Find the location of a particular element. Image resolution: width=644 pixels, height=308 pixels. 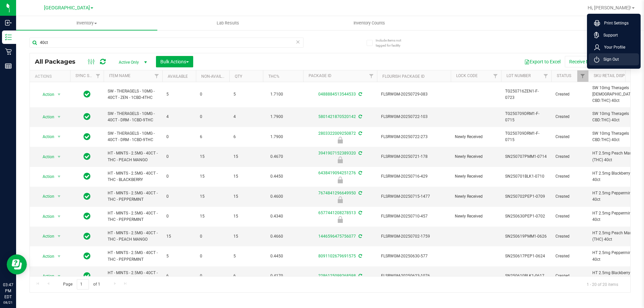

a: Package ID is located at coordinates (320, 76).